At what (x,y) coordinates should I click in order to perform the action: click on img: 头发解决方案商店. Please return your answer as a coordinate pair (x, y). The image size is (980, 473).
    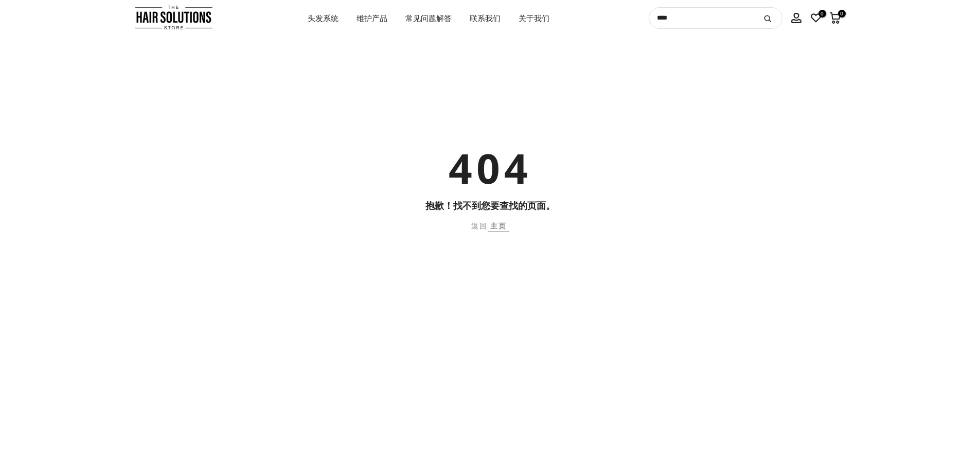
    Looking at the image, I should click on (174, 17).